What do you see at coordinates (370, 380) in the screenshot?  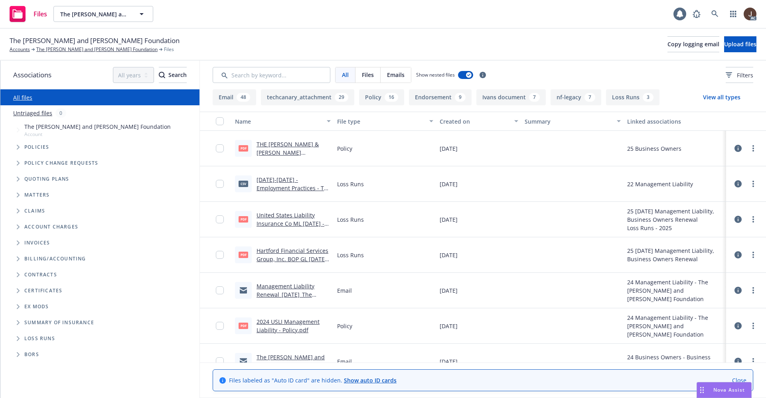 I see `a: Show auto ID cards` at bounding box center [370, 380].